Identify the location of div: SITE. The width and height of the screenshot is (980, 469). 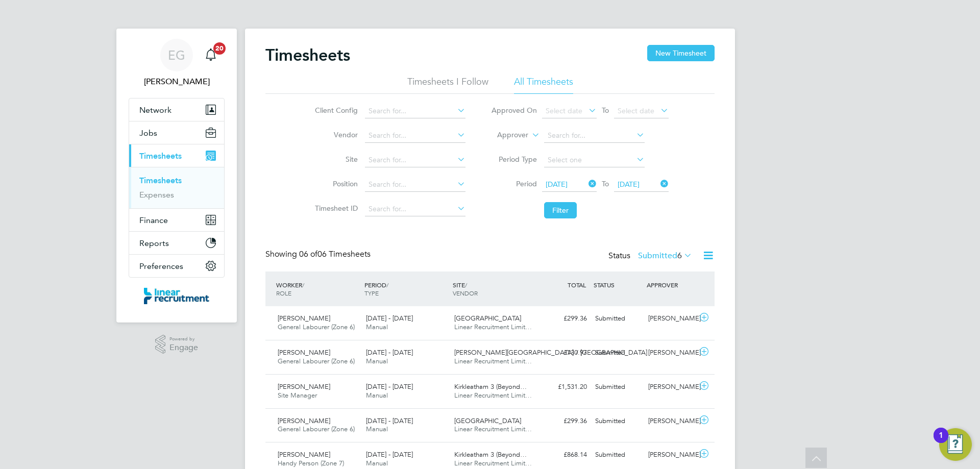
(494, 289).